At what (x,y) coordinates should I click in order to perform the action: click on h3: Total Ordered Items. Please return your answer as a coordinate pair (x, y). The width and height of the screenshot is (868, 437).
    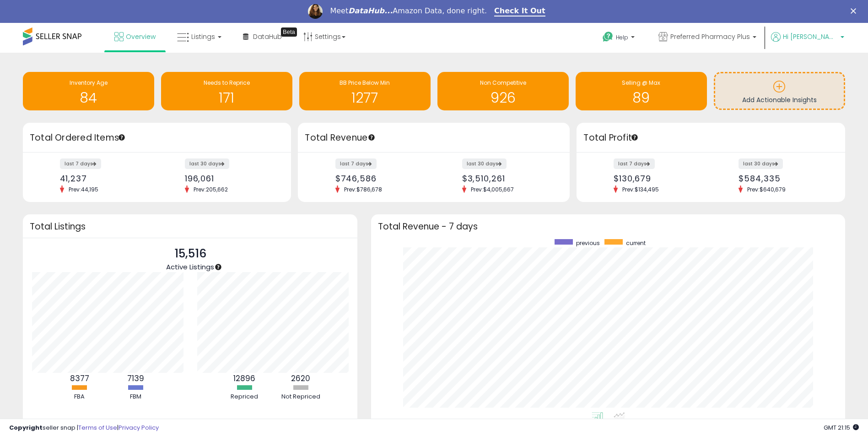
    Looking at the image, I should click on (157, 138).